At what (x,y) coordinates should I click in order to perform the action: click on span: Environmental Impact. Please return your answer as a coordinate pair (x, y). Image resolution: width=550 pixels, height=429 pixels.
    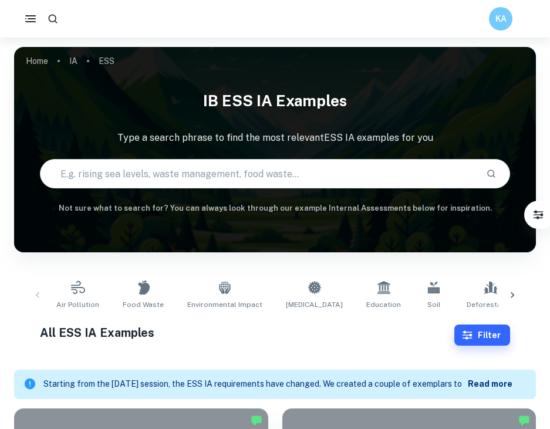
    Looking at the image, I should click on (225, 304).